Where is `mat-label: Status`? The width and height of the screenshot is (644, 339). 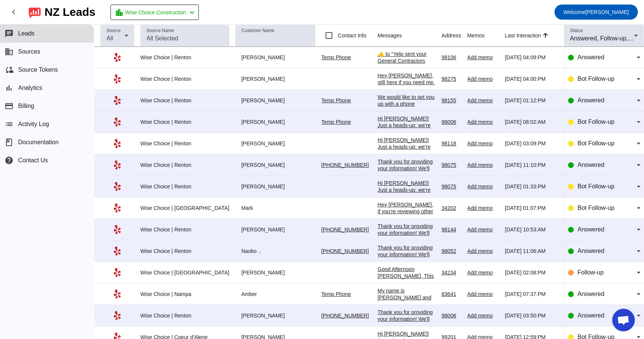
mat-label: Status is located at coordinates (576, 31).